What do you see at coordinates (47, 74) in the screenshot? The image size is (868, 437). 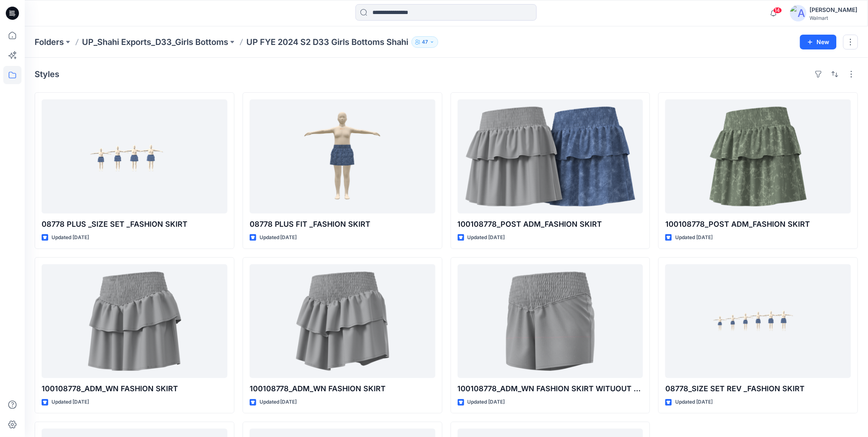 I see `h4: Styles` at bounding box center [47, 74].